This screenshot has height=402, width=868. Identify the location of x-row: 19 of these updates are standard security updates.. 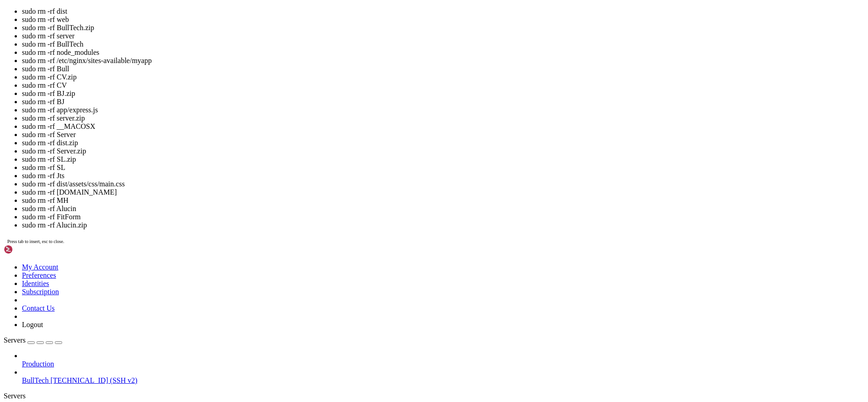
(376, 144).